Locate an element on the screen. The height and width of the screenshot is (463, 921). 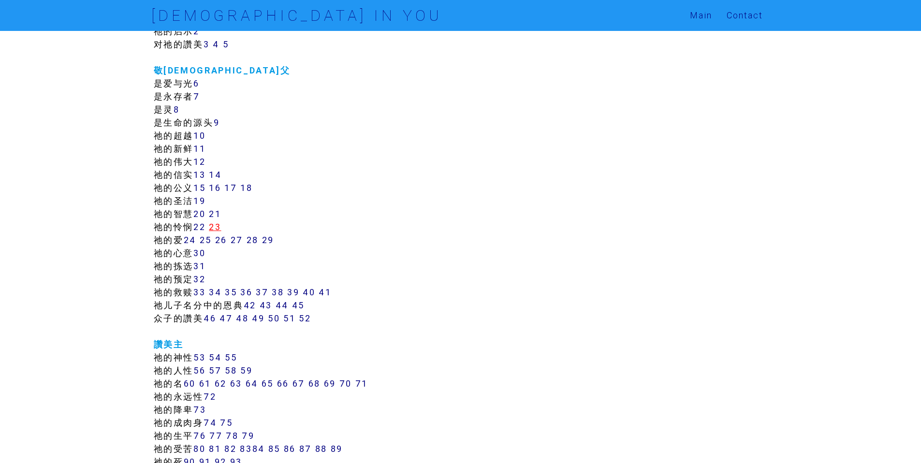
a: 50 is located at coordinates (274, 318).